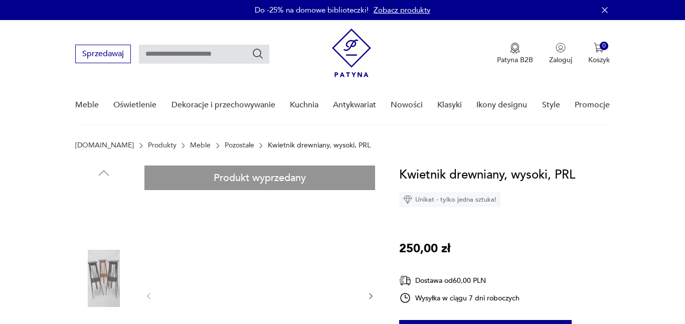 The width and height of the screenshot is (685, 324). What do you see at coordinates (459, 298) in the screenshot?
I see `div: Wysyłka w ciągu 7 dni roboczych` at bounding box center [459, 298].